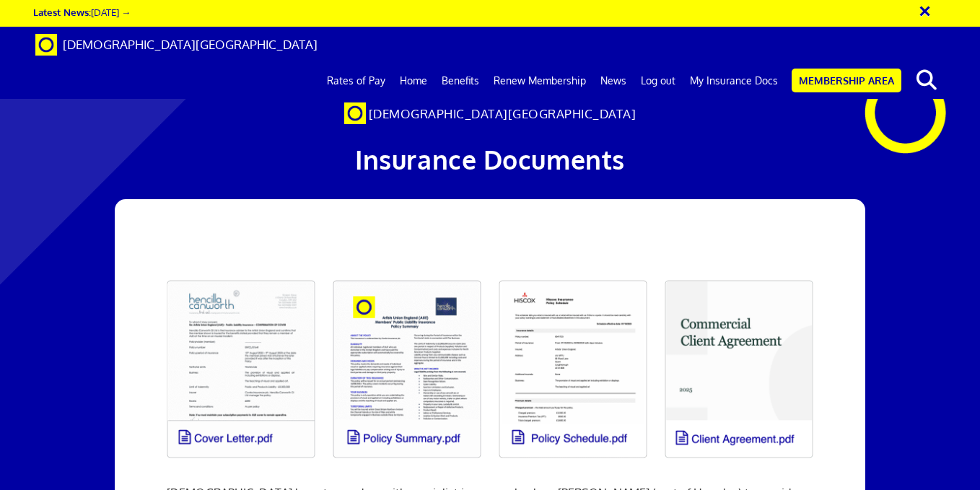  What do you see at coordinates (735, 81) in the screenshot?
I see `a: My Insurance Docs` at bounding box center [735, 81].